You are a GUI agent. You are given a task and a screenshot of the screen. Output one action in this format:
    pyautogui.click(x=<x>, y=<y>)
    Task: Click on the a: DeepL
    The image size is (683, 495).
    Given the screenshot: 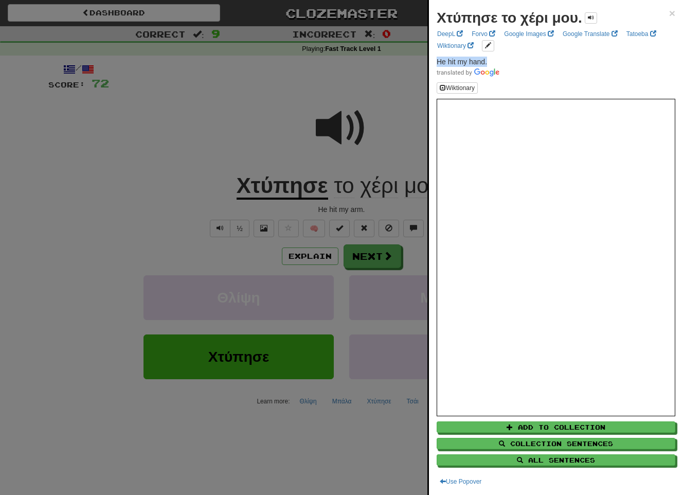 What is the action you would take?
    pyautogui.click(x=450, y=34)
    